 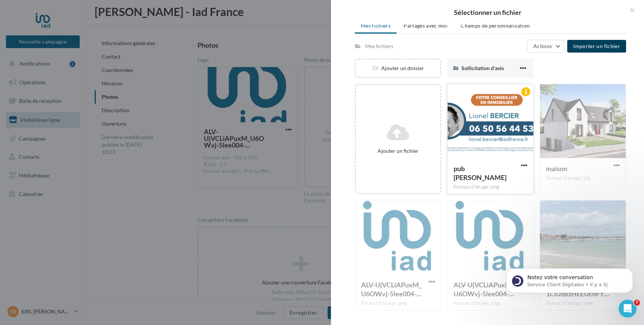 What do you see at coordinates (495, 25) in the screenshot?
I see `span: Champs de personnalisation` at bounding box center [495, 25].